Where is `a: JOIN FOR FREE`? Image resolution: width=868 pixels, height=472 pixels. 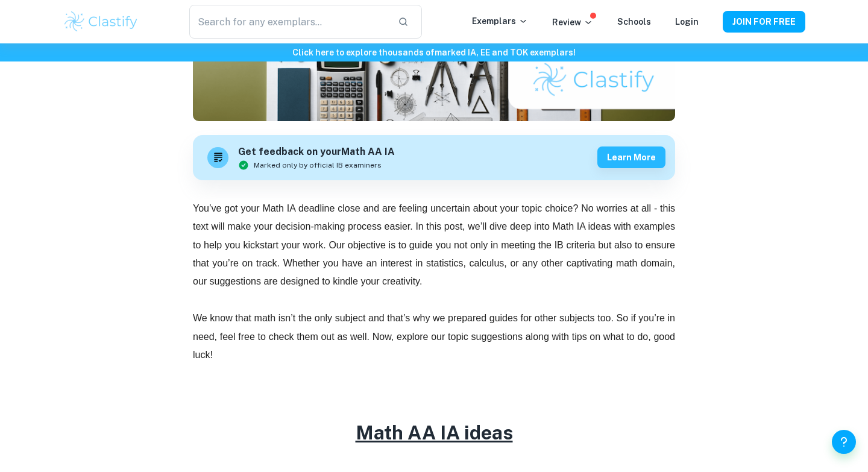 a: JOIN FOR FREE is located at coordinates (764, 21).